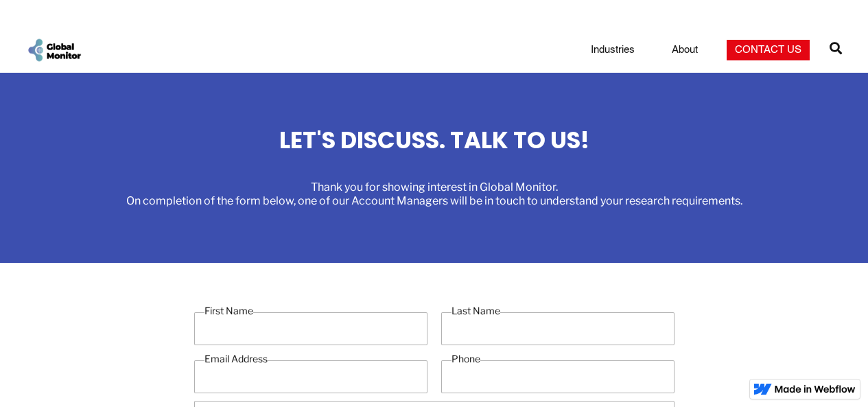 The width and height of the screenshot is (868, 407). I want to click on img: Made in Webflow, so click(815, 390).